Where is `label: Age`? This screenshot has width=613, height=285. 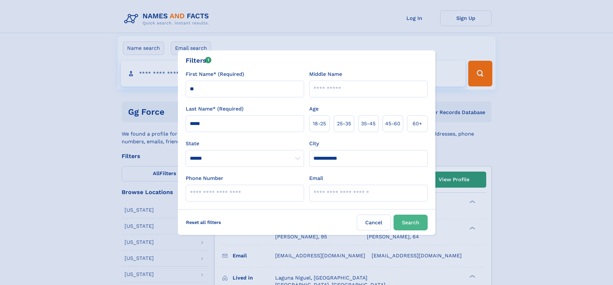
label: Age is located at coordinates (314, 109).